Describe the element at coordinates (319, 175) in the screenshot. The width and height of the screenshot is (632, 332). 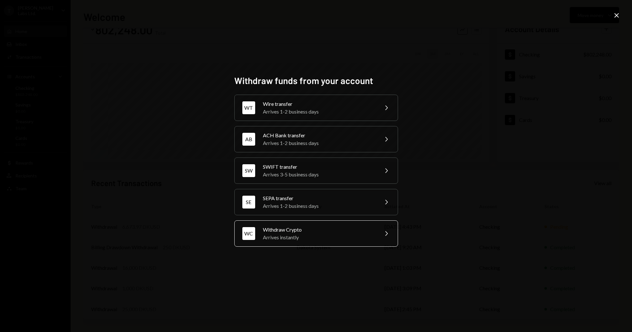
I see `div: Arrives 3-5 business days` at that location.